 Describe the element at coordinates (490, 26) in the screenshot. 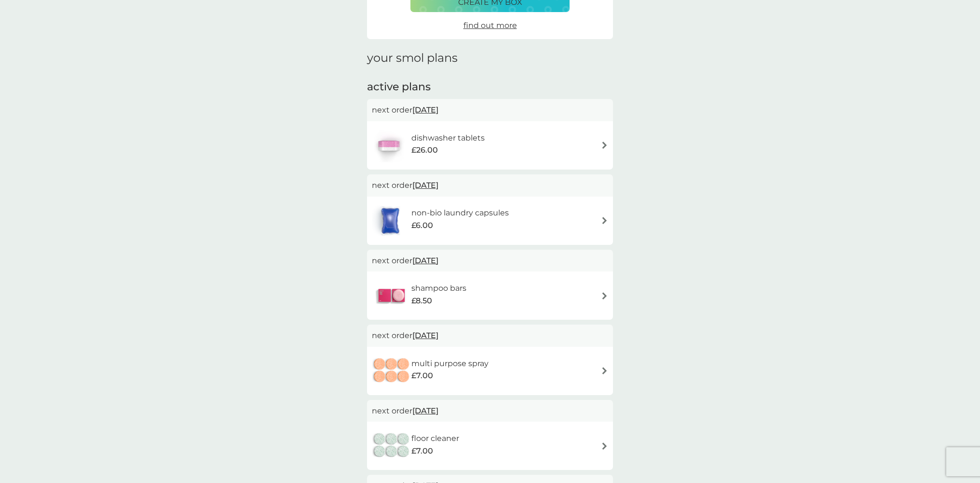

I see `a: find out more` at that location.